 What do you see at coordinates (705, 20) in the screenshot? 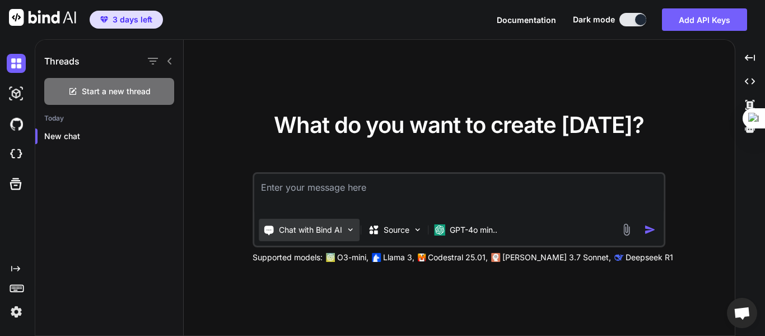
I see `button: Add API Keys` at bounding box center [705, 20].